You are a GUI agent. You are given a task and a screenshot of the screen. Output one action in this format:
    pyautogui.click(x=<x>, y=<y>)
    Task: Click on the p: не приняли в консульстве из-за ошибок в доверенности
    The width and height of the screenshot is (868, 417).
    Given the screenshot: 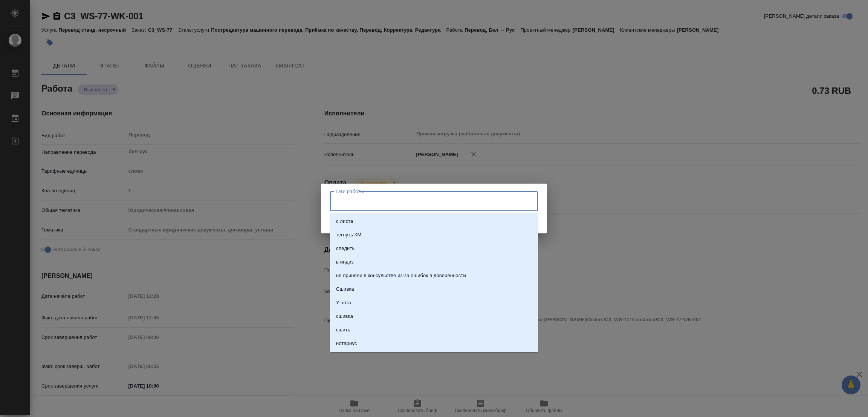 What is the action you would take?
    pyautogui.click(x=401, y=275)
    